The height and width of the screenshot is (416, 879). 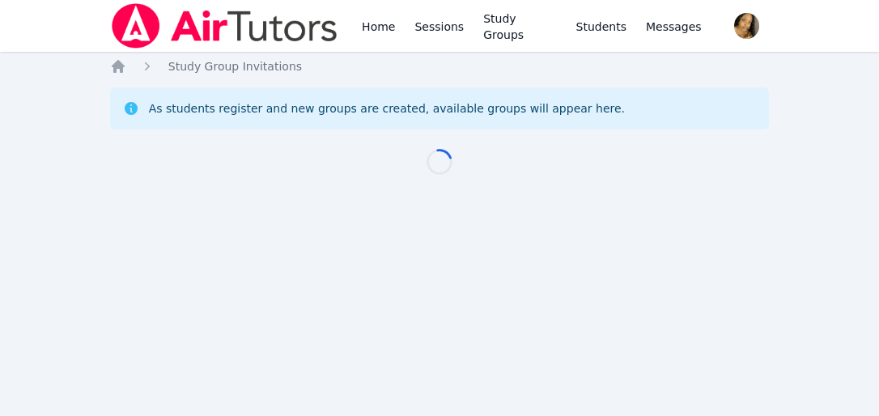 I want to click on nav: Breadcrumb, so click(x=439, y=66).